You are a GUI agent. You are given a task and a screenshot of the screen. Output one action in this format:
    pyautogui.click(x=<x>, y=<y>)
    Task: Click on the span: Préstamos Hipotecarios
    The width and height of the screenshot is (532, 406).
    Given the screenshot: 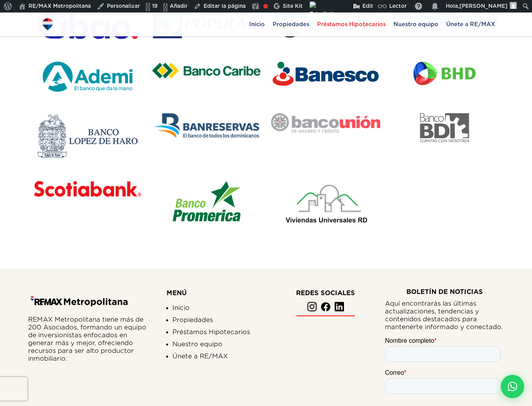 What is the action you would take?
    pyautogui.click(x=352, y=24)
    